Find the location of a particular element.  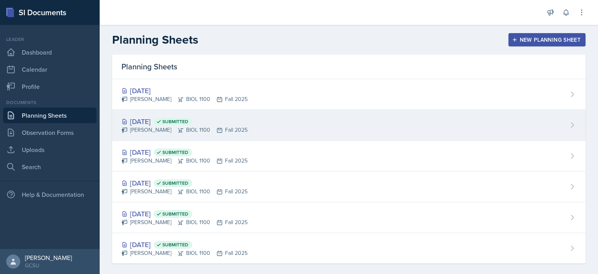

a: Dashboard is located at coordinates (50, 52).